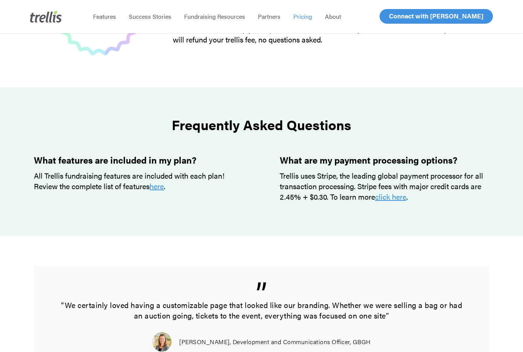  What do you see at coordinates (303, 17) in the screenshot?
I see `a: Pricing` at bounding box center [303, 17].